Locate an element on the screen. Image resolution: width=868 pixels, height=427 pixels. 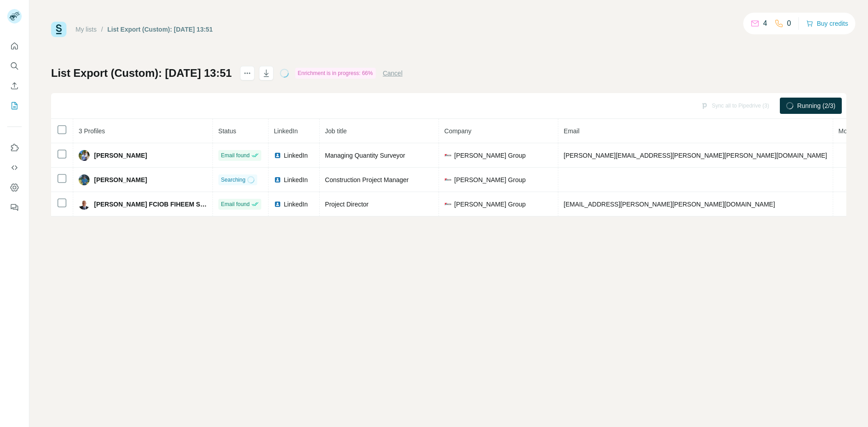
button: actions is located at coordinates (247, 73).